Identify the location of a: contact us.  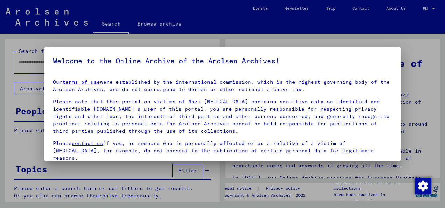
(87, 143).